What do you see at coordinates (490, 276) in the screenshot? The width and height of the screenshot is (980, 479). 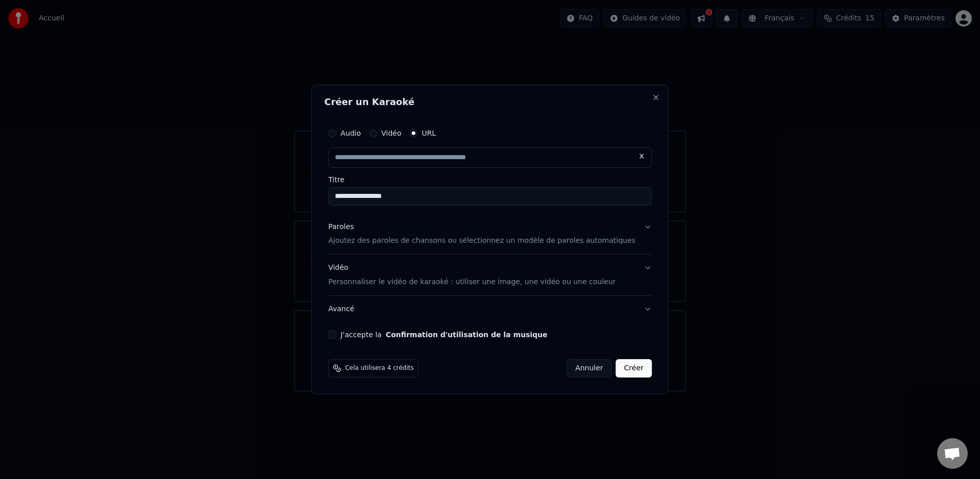 I see `button: VidéoPersonnaliser le vidéo de karaoké : utiliser une image, une vidéo ou une couleur` at bounding box center [490, 276].